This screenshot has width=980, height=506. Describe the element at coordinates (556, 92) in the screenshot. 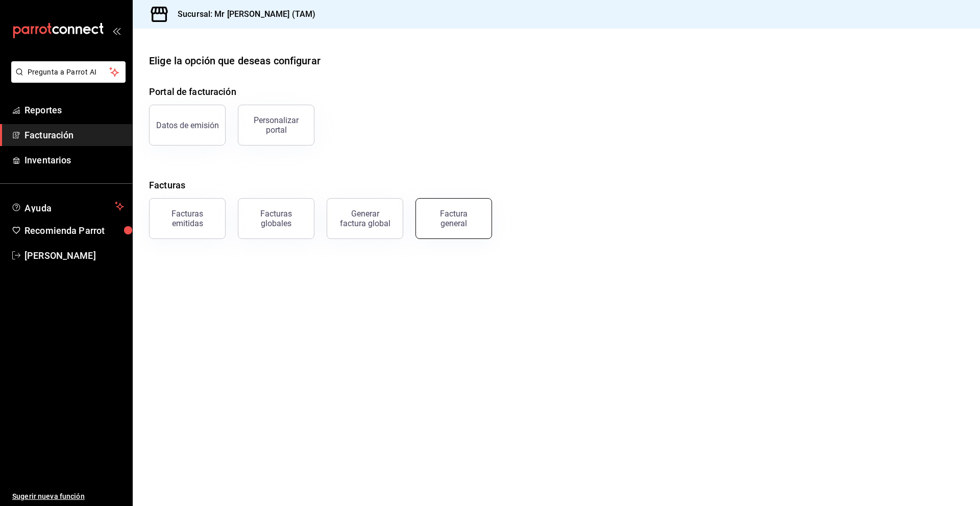

I see `h4: Portal de facturación` at that location.